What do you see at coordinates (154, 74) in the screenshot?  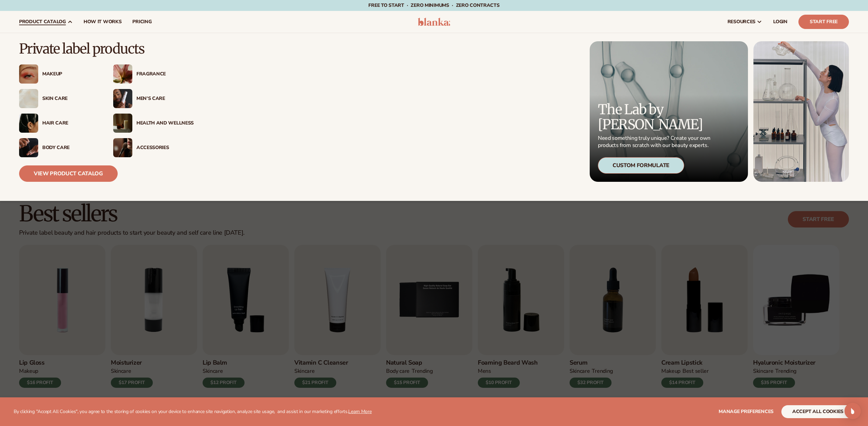 I see `a: Pink blooming flower. Fragrance` at bounding box center [154, 74].